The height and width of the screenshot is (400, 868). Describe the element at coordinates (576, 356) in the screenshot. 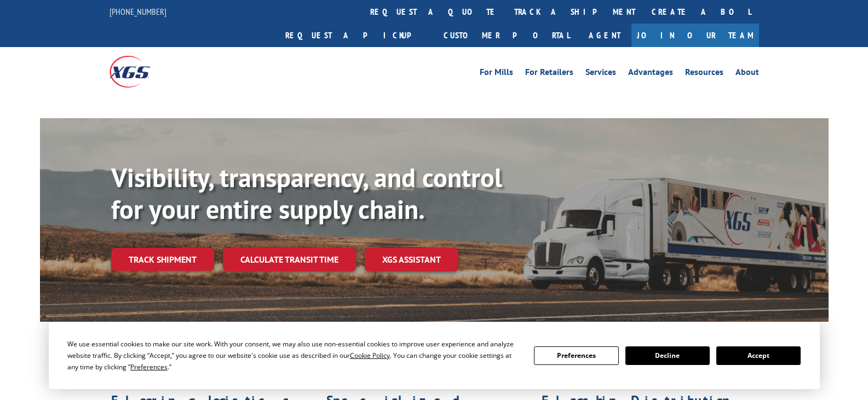

I see `button: Preferences` at that location.